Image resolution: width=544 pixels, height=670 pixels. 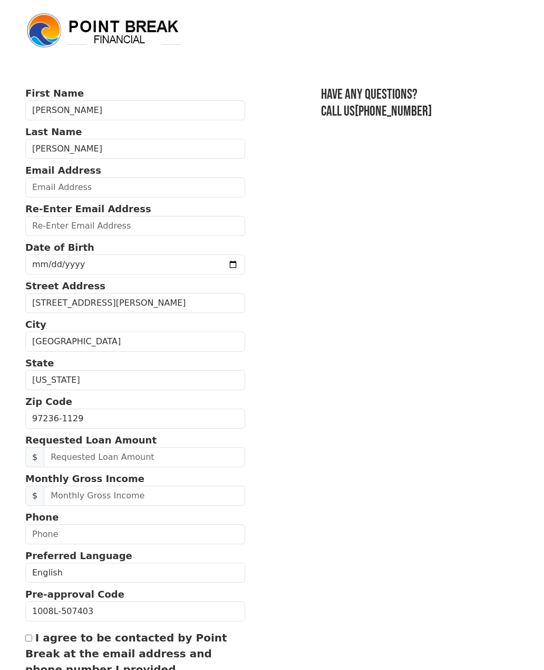 I want to click on input: Email Address, so click(x=135, y=187).